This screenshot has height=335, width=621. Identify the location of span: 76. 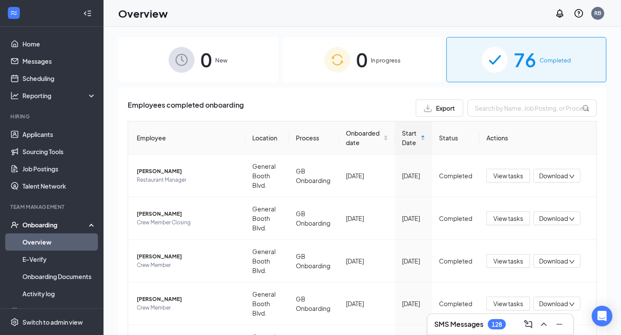
(525, 59).